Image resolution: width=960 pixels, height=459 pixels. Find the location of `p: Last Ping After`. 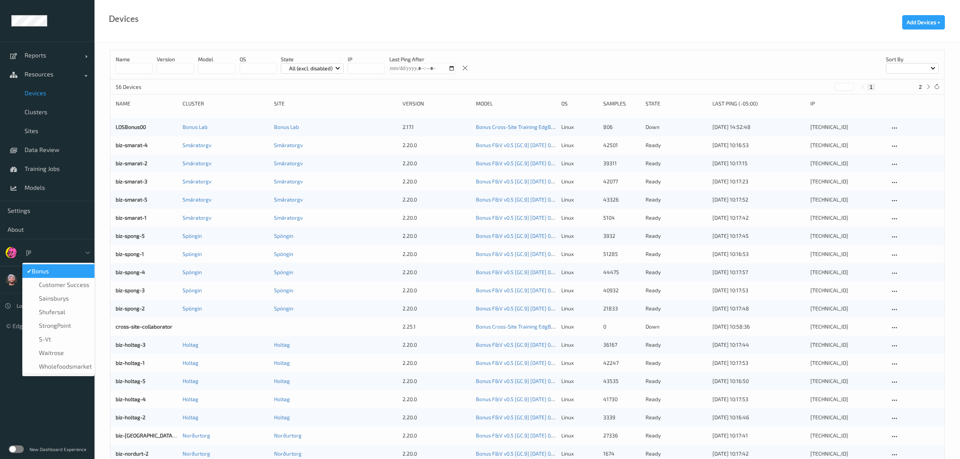

p: Last Ping After is located at coordinates (422, 59).